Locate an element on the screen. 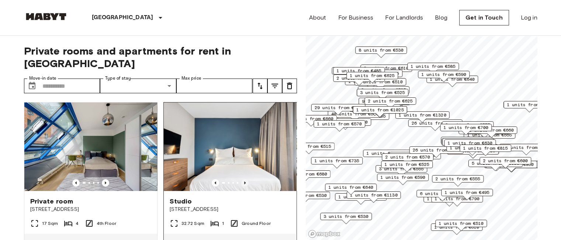 The width and height of the screenshot is (561, 240). a: For Landlords is located at coordinates (404, 18).